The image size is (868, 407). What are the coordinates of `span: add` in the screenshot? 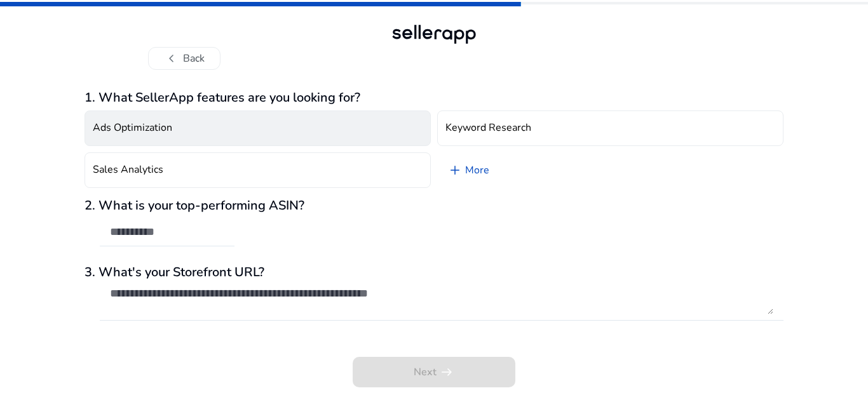 It's located at (455, 170).